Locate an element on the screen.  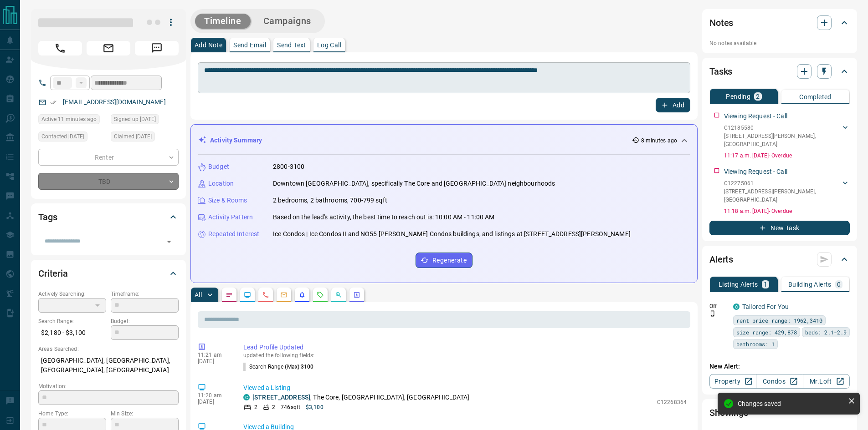
p: Off is located at coordinates (718, 306).